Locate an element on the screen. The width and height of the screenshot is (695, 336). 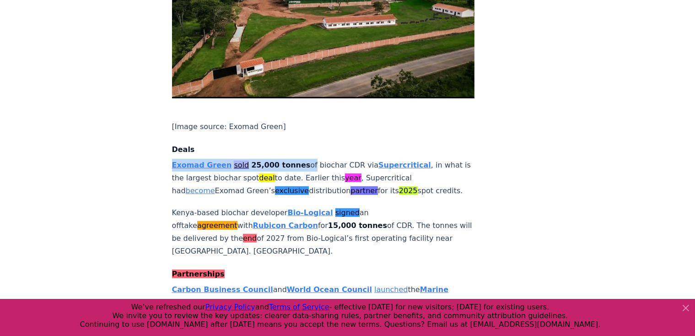
a: Carbon Business Council is located at coordinates (222, 289).